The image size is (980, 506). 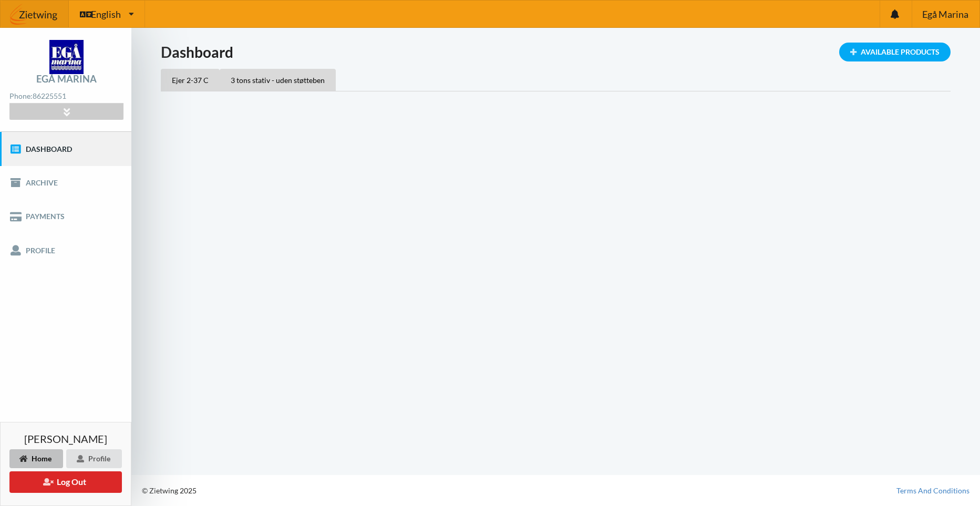 I want to click on div: Ejer 2-37 C, so click(x=190, y=80).